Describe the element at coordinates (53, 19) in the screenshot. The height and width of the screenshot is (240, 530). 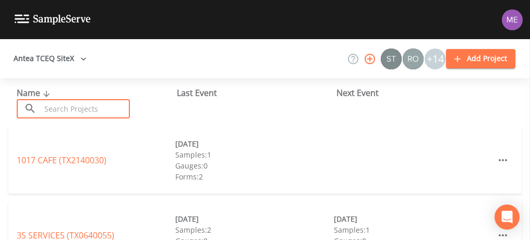
I see `img: logo` at that location.